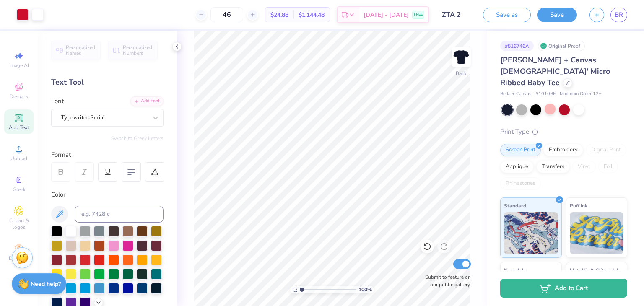 Image resolution: width=644 pixels, height=306 pixels. Describe the element at coordinates (456, 15) in the screenshot. I see `input: Untitled Design` at that location.